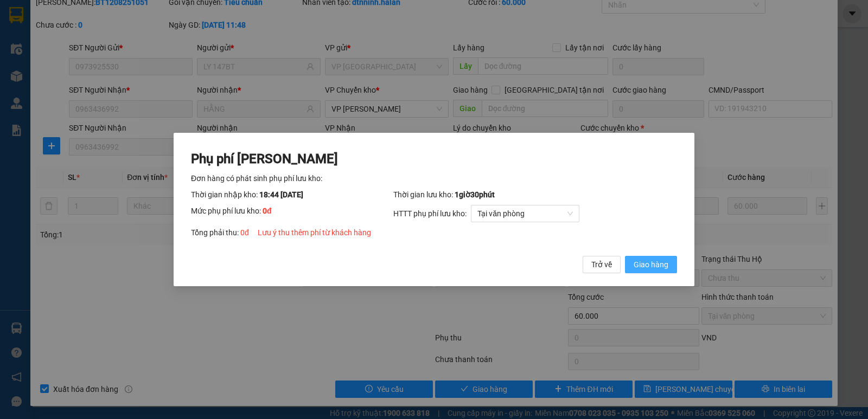  What do you see at coordinates (434, 178) in the screenshot?
I see `div: Đơn hàng có phát sinh phụ phí lưu kho:` at bounding box center [434, 178].